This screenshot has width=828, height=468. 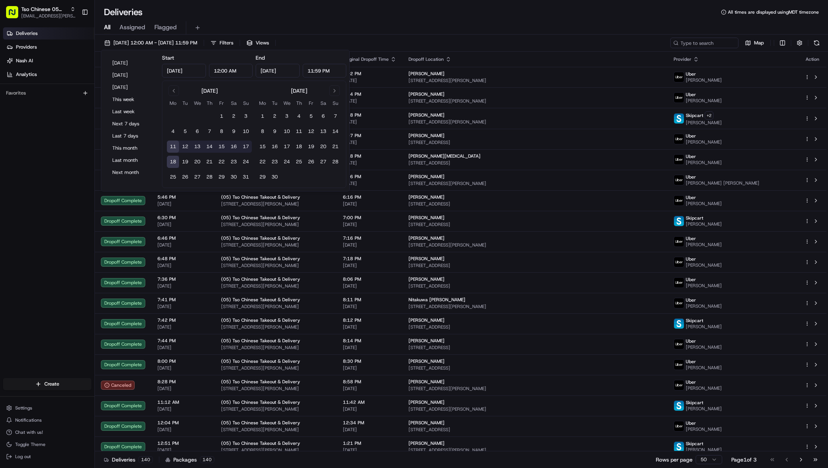 I want to click on button: 17, so click(x=287, y=146).